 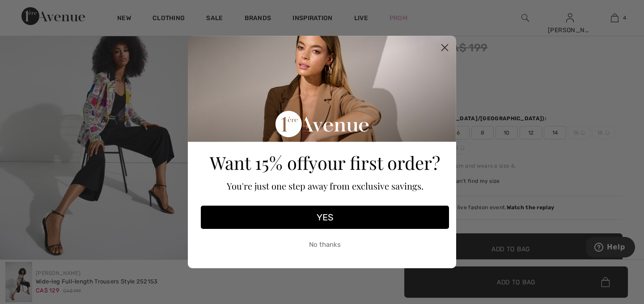 What do you see at coordinates (29, 10) in the screenshot?
I see `span: Help` at bounding box center [29, 10].